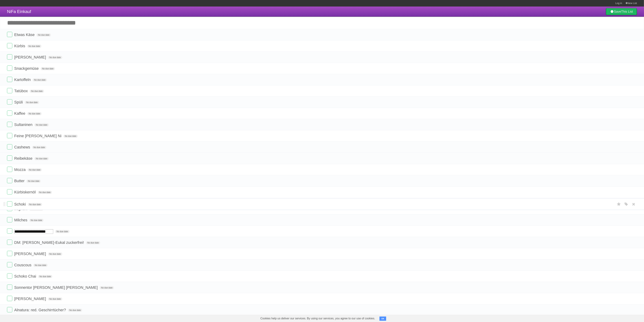 The height and width of the screenshot is (322, 644). What do you see at coordinates (20, 169) in the screenshot?
I see `span: Mozza` at bounding box center [20, 169].